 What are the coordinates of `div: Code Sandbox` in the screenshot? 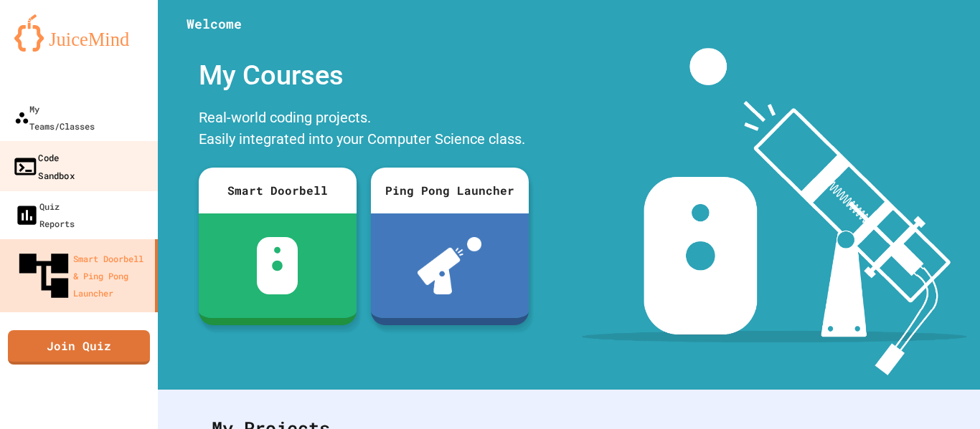 It's located at (43, 166).